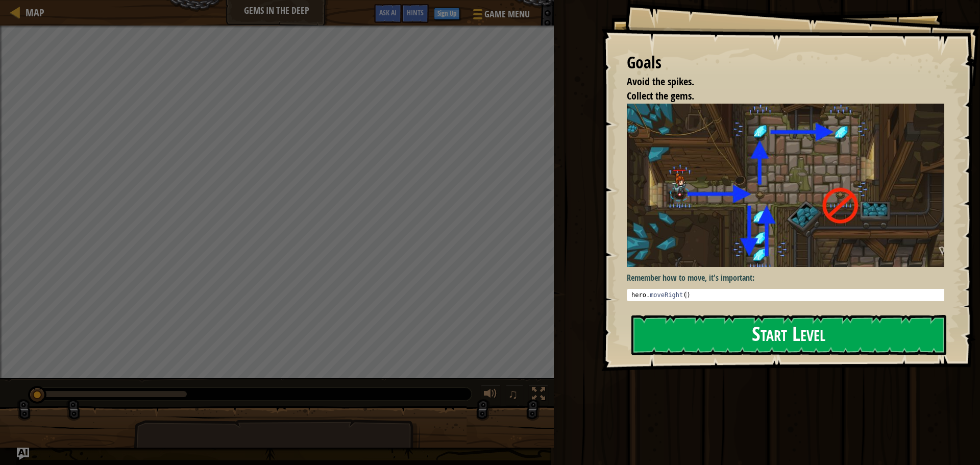 The image size is (980, 465). I want to click on li: Avoid the spikes., so click(778, 82).